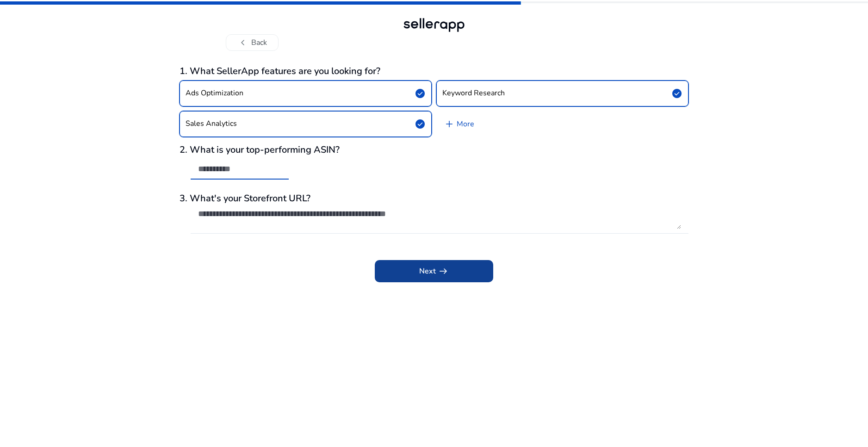 This screenshot has height=447, width=868. I want to click on span: add, so click(450, 124).